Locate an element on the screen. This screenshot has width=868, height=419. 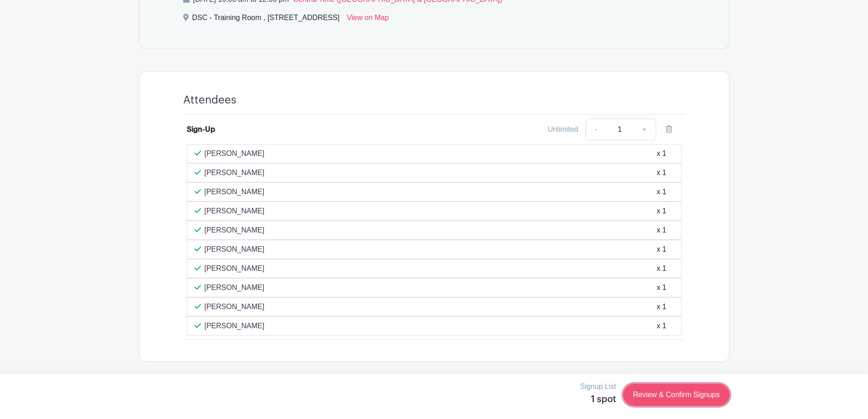
div: Sign-Up is located at coordinates (201, 130).